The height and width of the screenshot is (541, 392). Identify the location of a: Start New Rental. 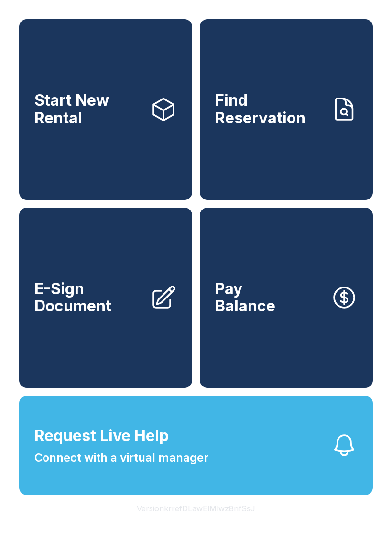
(106, 109).